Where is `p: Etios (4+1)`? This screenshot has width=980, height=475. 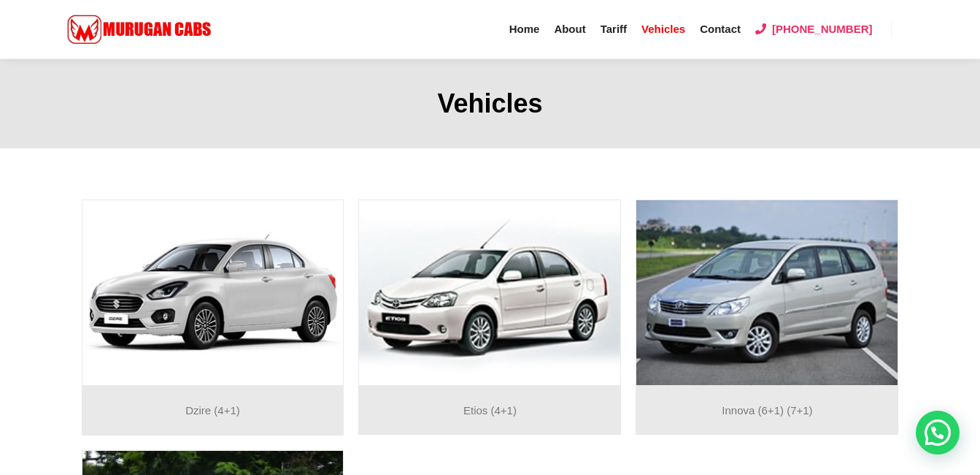 p: Etios (4+1) is located at coordinates (490, 410).